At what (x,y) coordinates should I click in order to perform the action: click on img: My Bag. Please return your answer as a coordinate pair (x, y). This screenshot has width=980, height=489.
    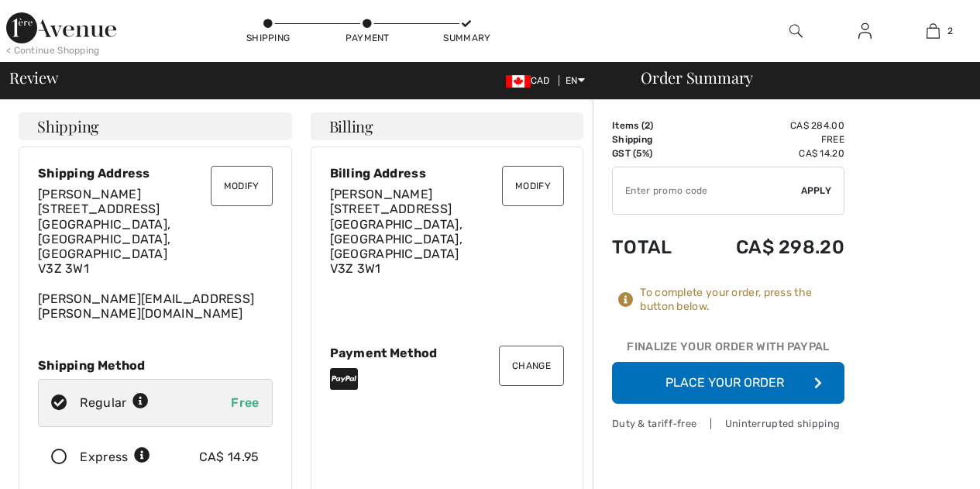
    Looking at the image, I should click on (933, 31).